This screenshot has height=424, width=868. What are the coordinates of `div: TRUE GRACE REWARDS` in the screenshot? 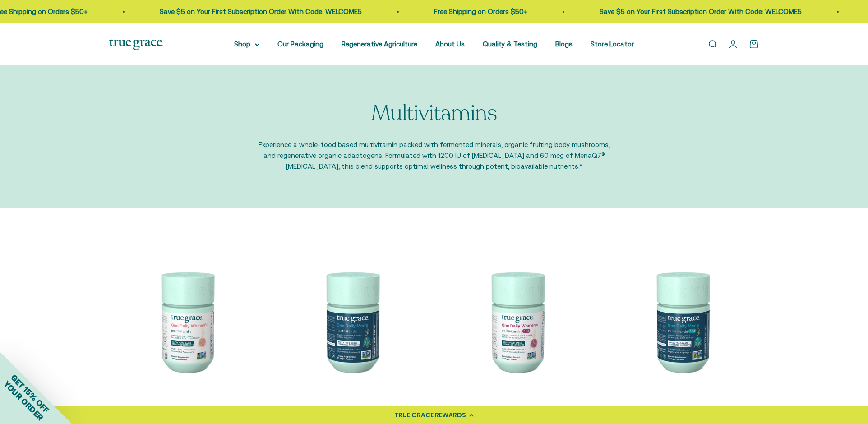 It's located at (430, 415).